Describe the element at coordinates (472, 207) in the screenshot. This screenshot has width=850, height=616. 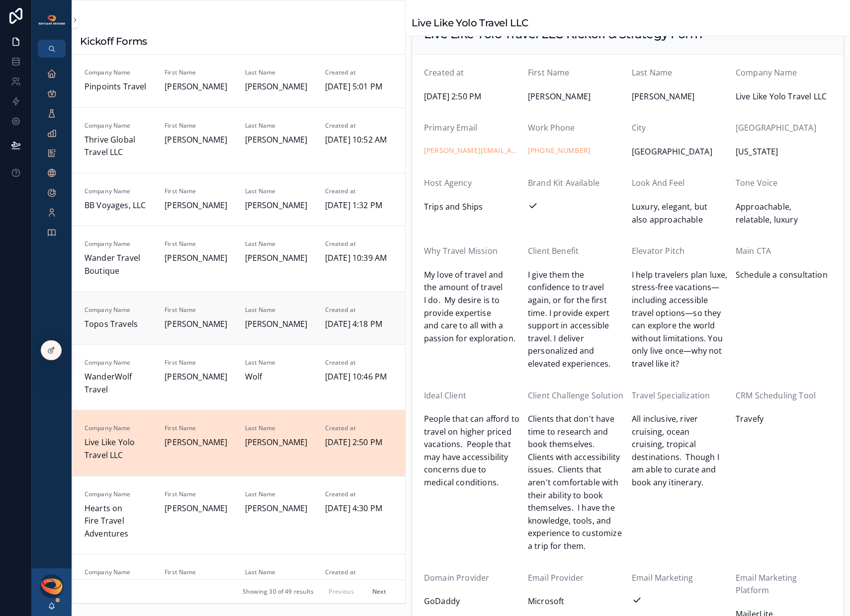
I see `span: Trips and Ships` at that location.